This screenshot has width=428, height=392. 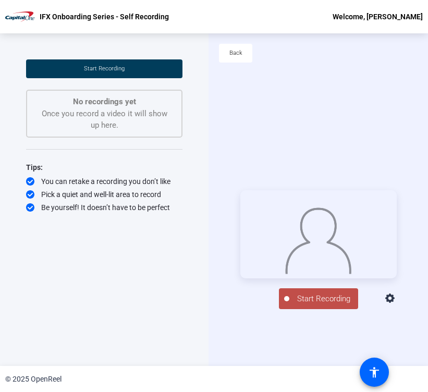 I want to click on div: Tips:, so click(x=104, y=167).